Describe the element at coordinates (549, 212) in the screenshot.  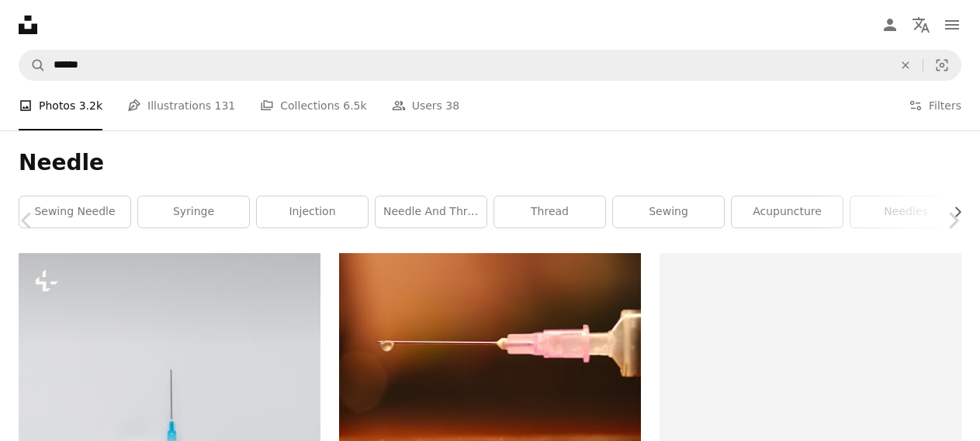
I see `a: thread` at that location.